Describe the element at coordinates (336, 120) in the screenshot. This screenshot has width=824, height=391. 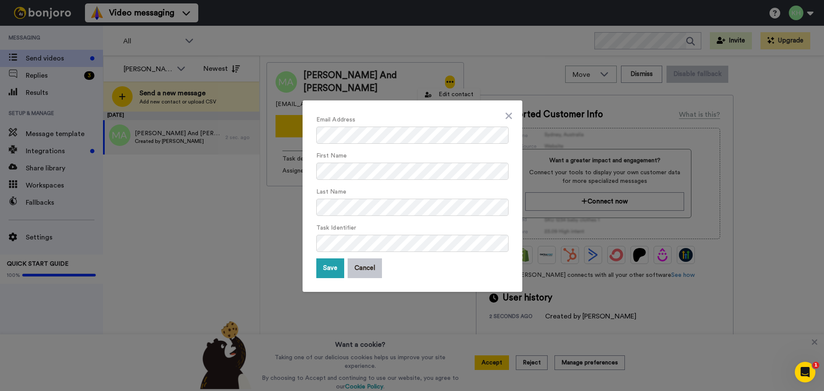
I see `label: Email Address` at that location.